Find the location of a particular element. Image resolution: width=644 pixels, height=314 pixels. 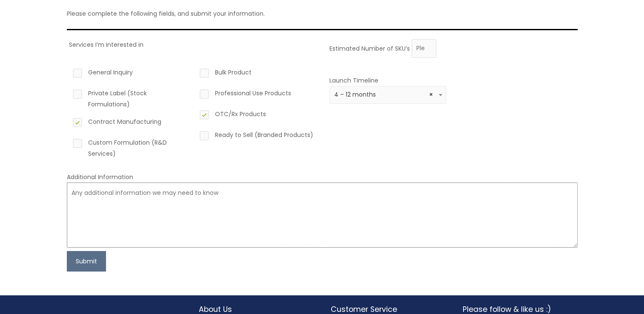

label: General Inquiry is located at coordinates (129, 74).